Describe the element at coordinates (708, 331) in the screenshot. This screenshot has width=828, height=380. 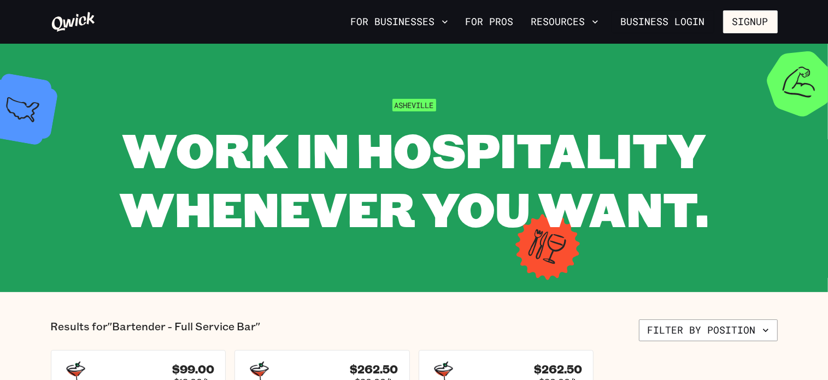
I see `button: Filter by position` at that location.